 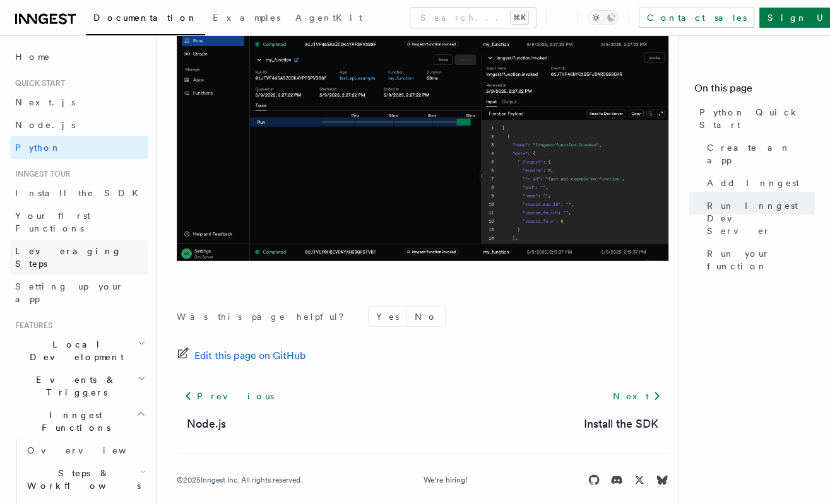 What do you see at coordinates (79, 57) in the screenshot?
I see `a: Home` at bounding box center [79, 57].